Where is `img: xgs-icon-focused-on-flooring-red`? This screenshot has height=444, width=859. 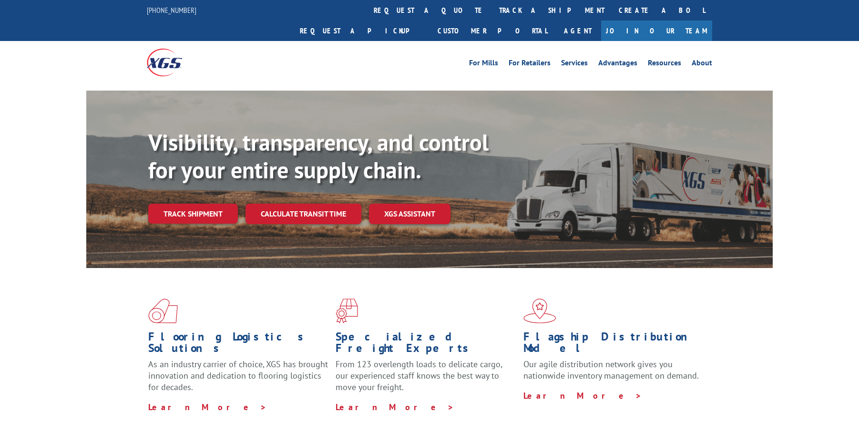 img: xgs-icon-focused-on-flooring-red is located at coordinates (347, 311).